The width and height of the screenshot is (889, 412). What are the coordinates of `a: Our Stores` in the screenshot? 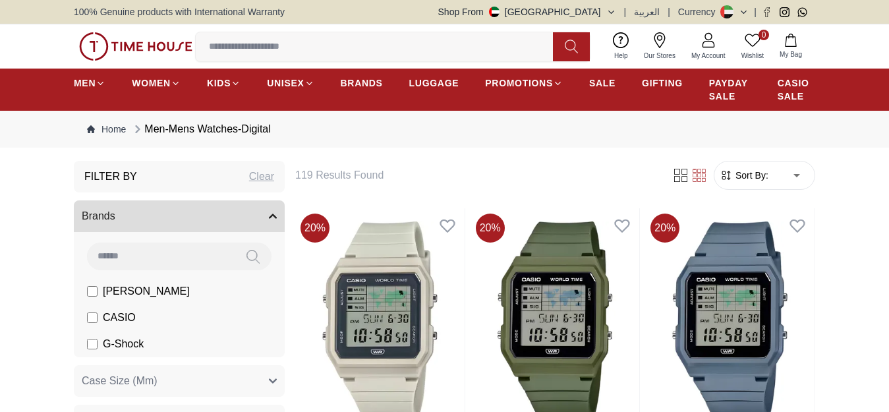 It's located at (660, 46).